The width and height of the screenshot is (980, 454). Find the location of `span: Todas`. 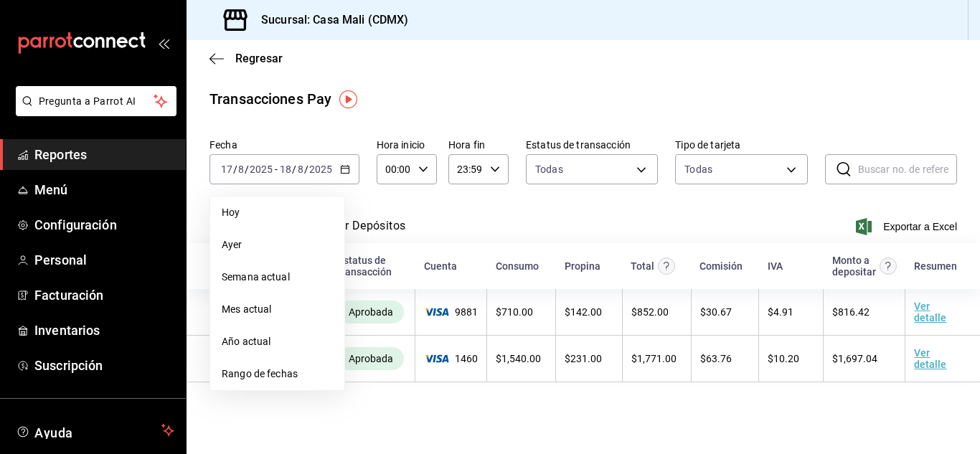

span: Todas is located at coordinates (548, 169).